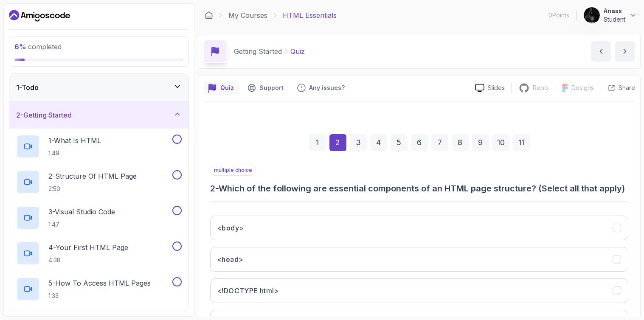 This screenshot has width=644, height=320. I want to click on p: Student, so click(614, 20).